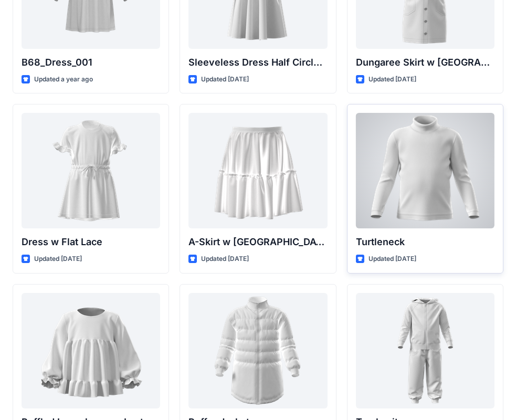 This screenshot has width=516, height=420. Describe the element at coordinates (63, 79) in the screenshot. I see `p: Updated a year ago` at that location.